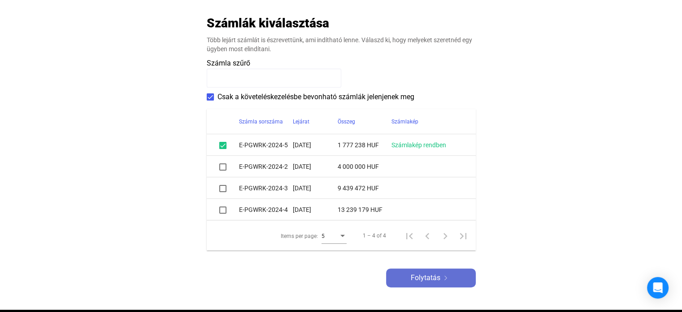 Image resolution: width=682 pixels, height=312 pixels. Describe the element at coordinates (431, 278) in the screenshot. I see `button: Folytatásarrow-right-white` at that location.